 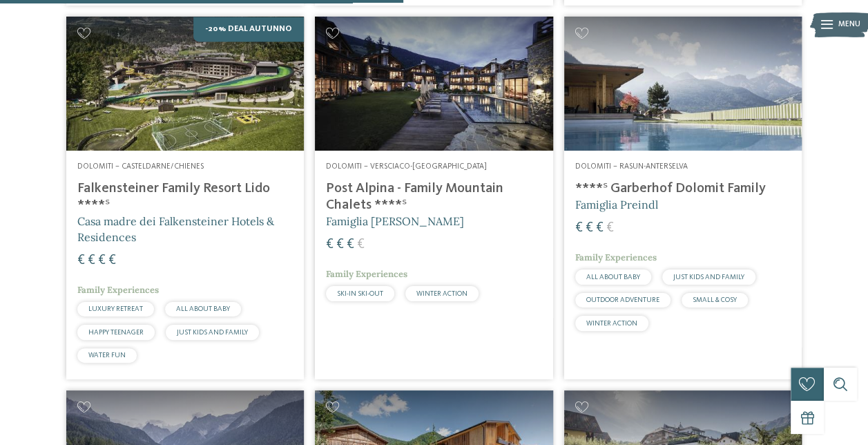 I want to click on span: Dolomiti – Casteldarne/Chienes, so click(x=140, y=166).